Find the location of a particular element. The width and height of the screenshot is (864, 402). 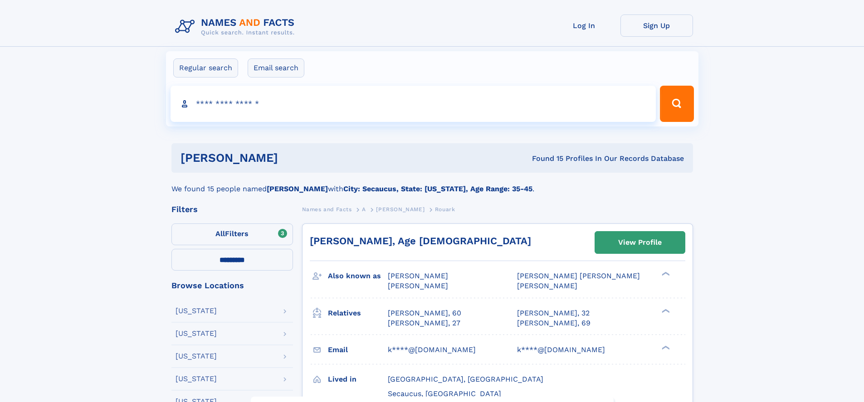

h3: Lived in is located at coordinates (358, 380).